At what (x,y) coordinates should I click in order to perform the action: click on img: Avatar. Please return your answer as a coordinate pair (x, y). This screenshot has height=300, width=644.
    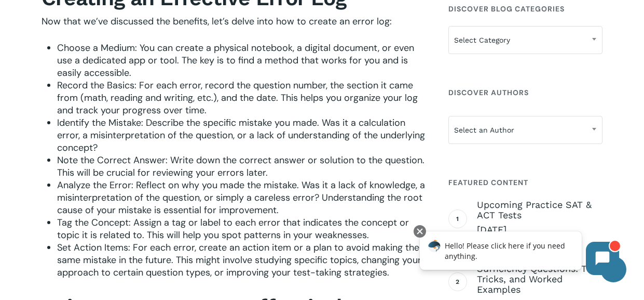
    Looking at the image, I should click on (25, 23).